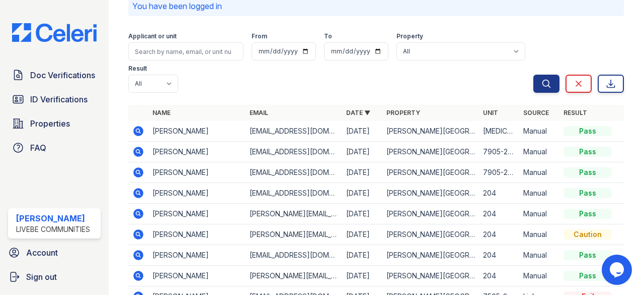  What do you see at coordinates (54, 277) in the screenshot?
I see `a: Sign out` at bounding box center [54, 277].